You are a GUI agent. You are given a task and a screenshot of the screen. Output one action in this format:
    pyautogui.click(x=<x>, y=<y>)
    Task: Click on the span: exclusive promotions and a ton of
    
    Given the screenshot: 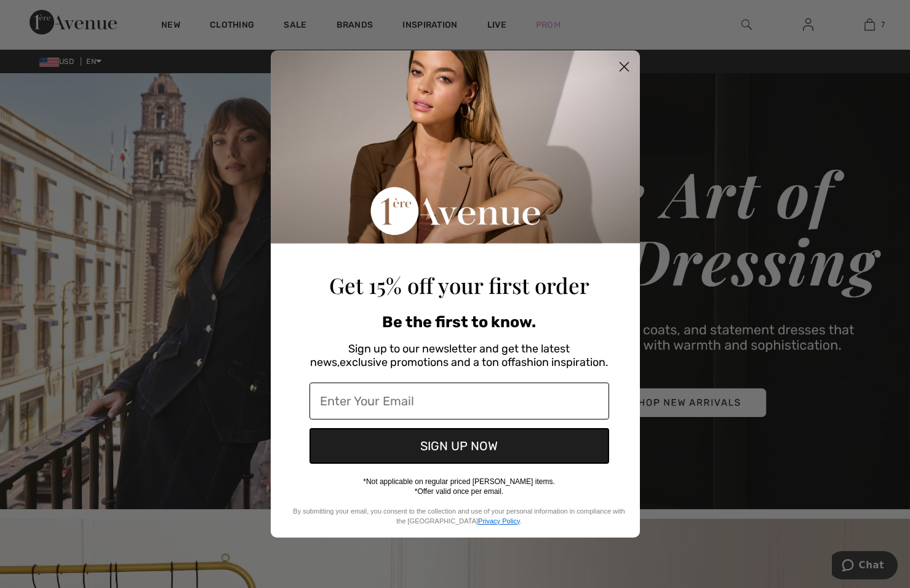 What is the action you would take?
    pyautogui.click(x=427, y=362)
    